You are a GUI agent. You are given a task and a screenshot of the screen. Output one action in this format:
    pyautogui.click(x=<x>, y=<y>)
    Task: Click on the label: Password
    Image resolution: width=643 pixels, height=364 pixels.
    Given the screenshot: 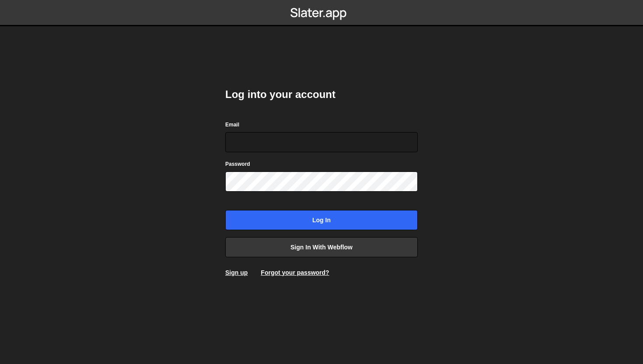 What is the action you would take?
    pyautogui.click(x=238, y=164)
    